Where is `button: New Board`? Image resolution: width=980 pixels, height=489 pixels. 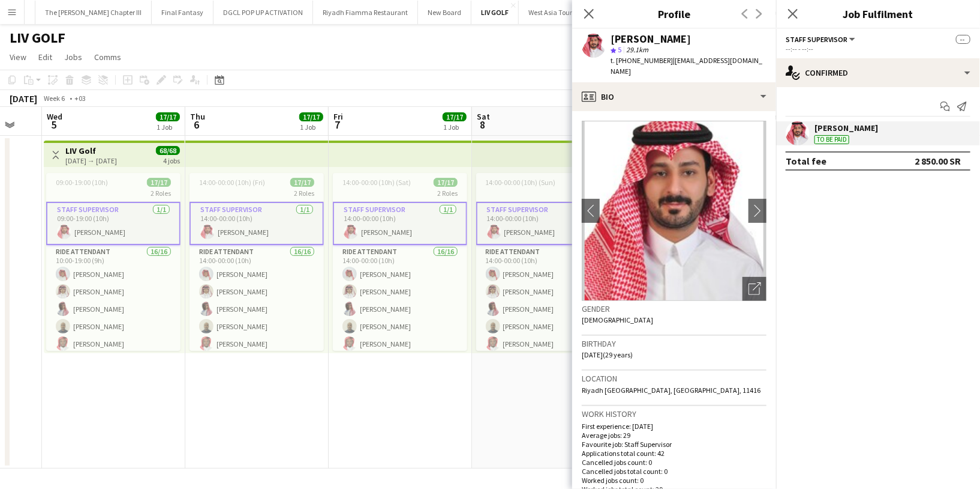 button: New Board is located at coordinates (444, 12).